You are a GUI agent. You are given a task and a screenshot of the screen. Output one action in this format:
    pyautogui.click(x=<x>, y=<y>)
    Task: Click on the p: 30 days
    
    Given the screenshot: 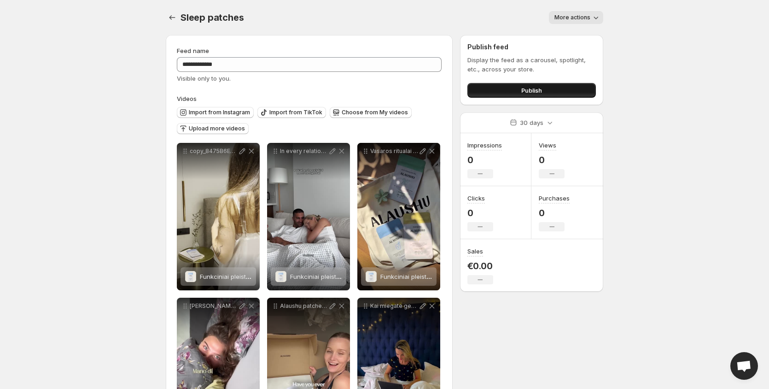 What is the action you would take?
    pyautogui.click(x=532, y=123)
    